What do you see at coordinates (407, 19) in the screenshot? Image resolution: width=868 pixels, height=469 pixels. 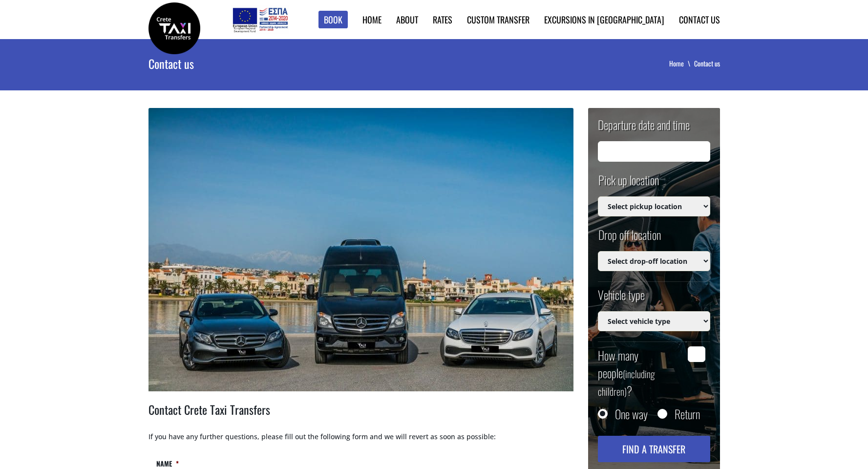 I see `a: About` at bounding box center [407, 19].